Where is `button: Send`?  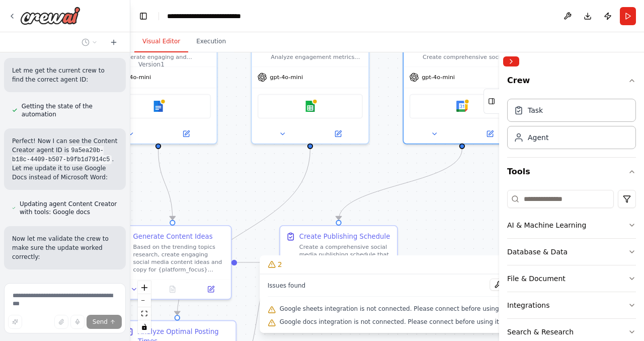
button: Send is located at coordinates (104, 322).